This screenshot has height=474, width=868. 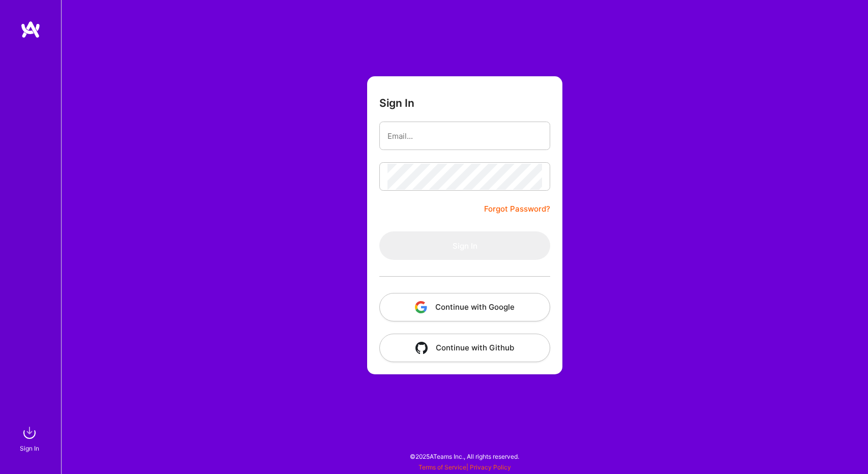 What do you see at coordinates (30, 448) in the screenshot?
I see `div: Sign In` at bounding box center [30, 448].